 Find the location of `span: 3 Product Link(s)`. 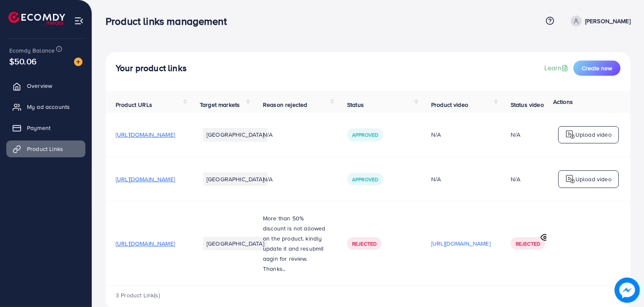

span: 3 Product Link(s) is located at coordinates (137, 295).